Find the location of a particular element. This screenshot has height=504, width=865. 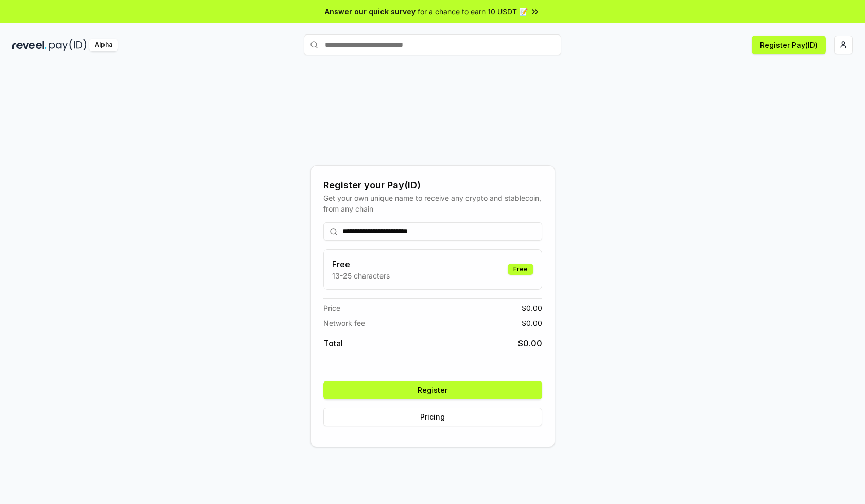

span: Answer our quick survey is located at coordinates (370, 11).